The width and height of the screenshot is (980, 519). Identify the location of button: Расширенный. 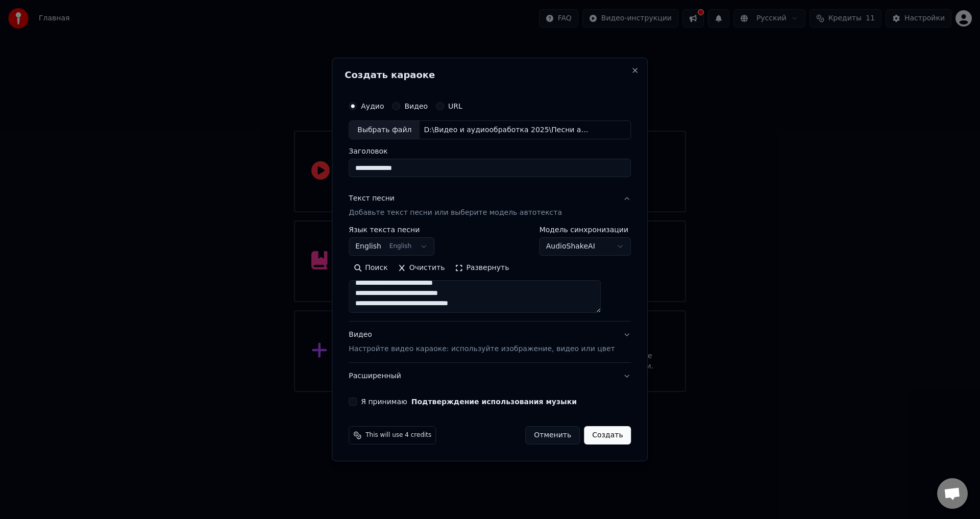
(489, 376).